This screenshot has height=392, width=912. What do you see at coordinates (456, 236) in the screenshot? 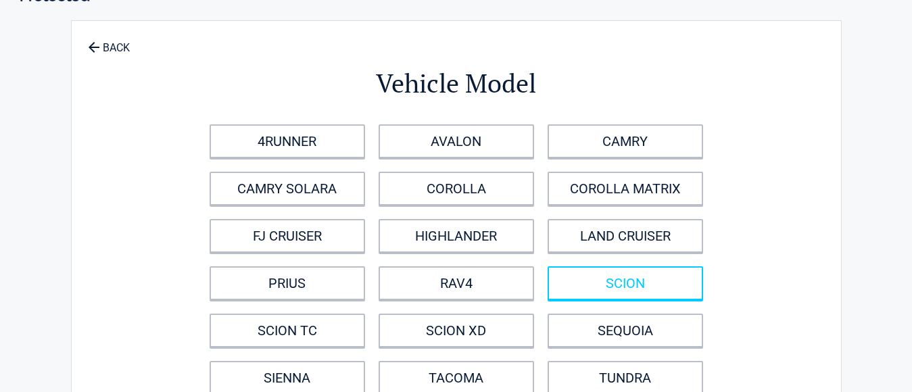
I see `a: HIGHLANDER` at bounding box center [456, 236].